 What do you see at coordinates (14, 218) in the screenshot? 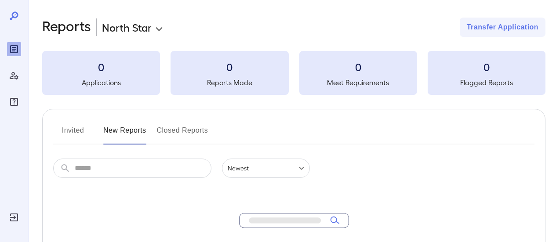
I see `div: Log Out` at bounding box center [14, 218].